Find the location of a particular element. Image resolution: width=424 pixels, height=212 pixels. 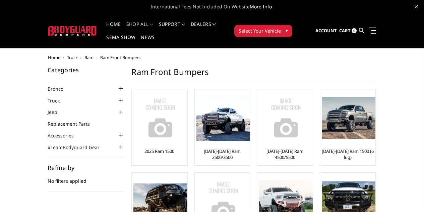

div: No filters applied is located at coordinates (86, 178).